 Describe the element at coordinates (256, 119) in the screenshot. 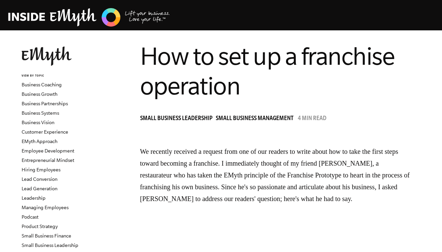

I see `a: Small Business Management` at that location.